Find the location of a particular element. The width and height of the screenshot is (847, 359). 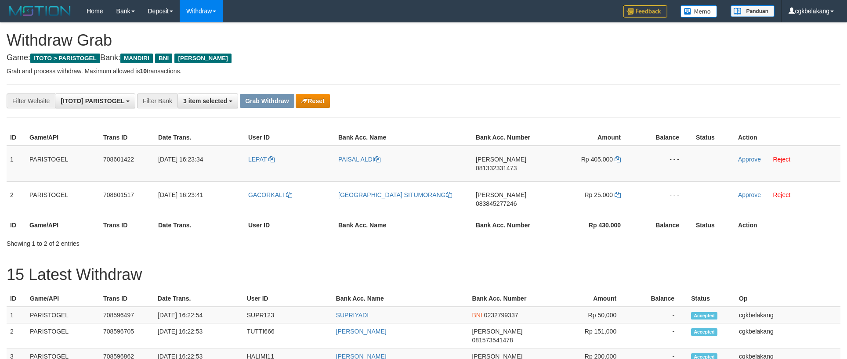

img: panduan.png is located at coordinates (752, 11).